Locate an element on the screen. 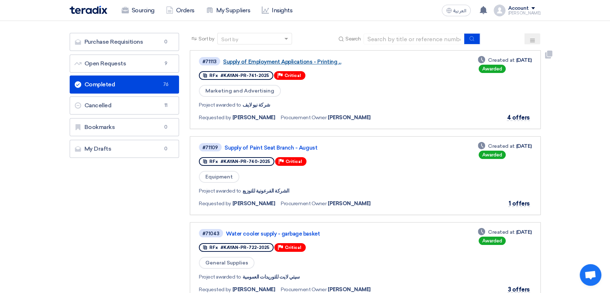 The width and height of the screenshot is (610, 293). div: #71113 is located at coordinates (209, 61).